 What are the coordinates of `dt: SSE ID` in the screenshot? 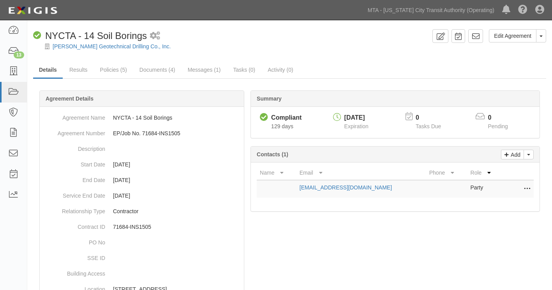 It's located at (74, 256).